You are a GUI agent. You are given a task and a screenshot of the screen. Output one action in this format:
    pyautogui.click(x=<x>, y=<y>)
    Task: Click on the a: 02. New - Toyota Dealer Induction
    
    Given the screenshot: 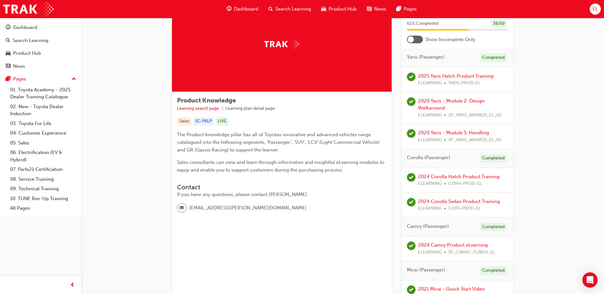 What is the action you would take?
    pyautogui.click(x=43, y=110)
    